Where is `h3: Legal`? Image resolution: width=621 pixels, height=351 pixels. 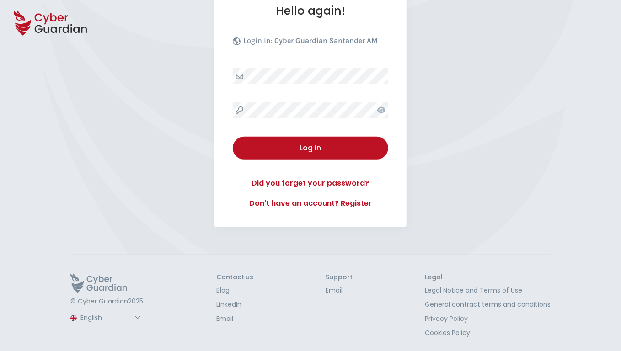
h3: Legal is located at coordinates (487, 277).